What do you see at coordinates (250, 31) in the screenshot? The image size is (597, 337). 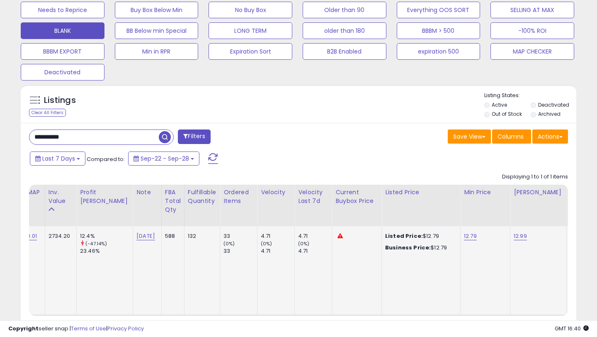 I see `button: LONG TERM` at bounding box center [250, 31].